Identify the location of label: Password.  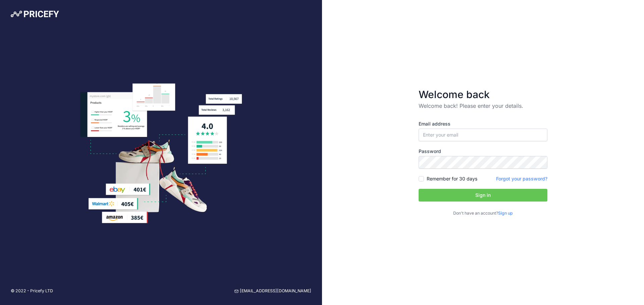
(483, 151).